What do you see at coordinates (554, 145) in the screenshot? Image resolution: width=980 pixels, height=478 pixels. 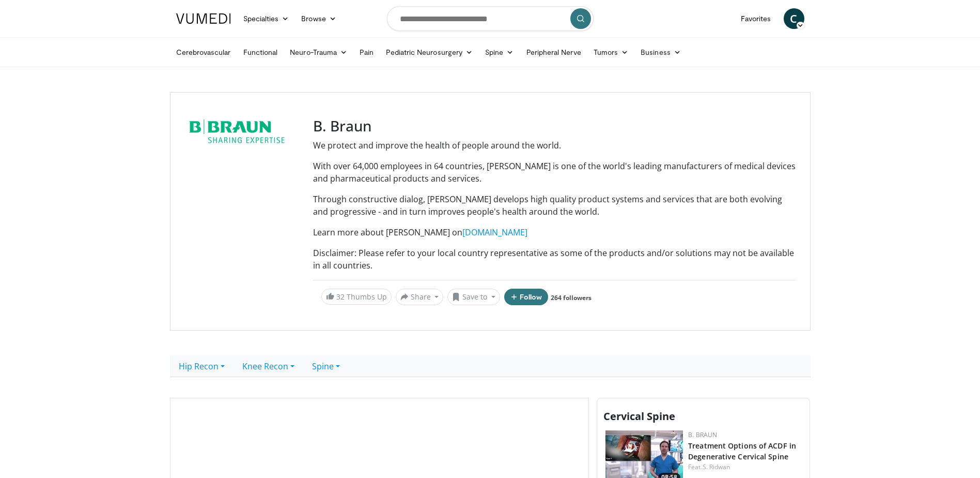 I see `p: We protect and improve the health of people around the world.` at bounding box center [554, 145].